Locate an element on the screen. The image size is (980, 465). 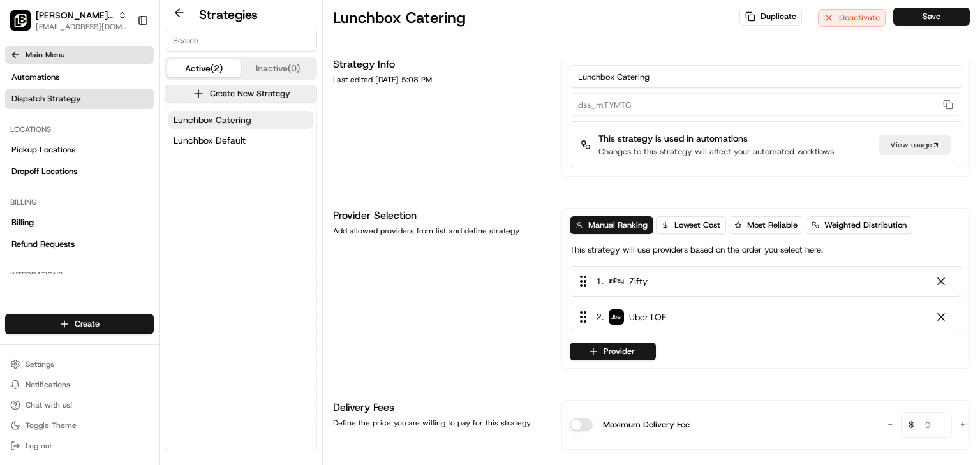
a: Lunchbox Default is located at coordinates (240, 141).